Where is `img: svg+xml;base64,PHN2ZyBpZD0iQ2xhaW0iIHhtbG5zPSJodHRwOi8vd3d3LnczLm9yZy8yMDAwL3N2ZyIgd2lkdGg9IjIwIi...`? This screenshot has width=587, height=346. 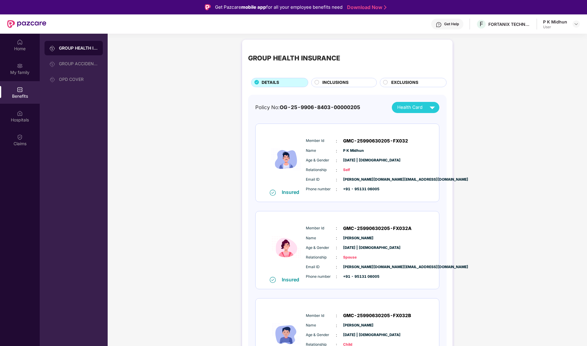
img: svg+xml;base64,PHN2ZyBpZD0iQ2xhaW0iIHhtbG5zPSJodHRwOi8vd3d3LnczLm9yZy8yMDAwL3N2ZyIgd2lkdGg9IjIwIi... is located at coordinates (20, 137).